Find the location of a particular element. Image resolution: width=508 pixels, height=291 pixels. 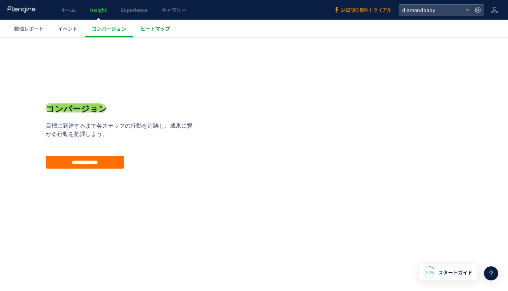

span: 14% is located at coordinates (429, 272).